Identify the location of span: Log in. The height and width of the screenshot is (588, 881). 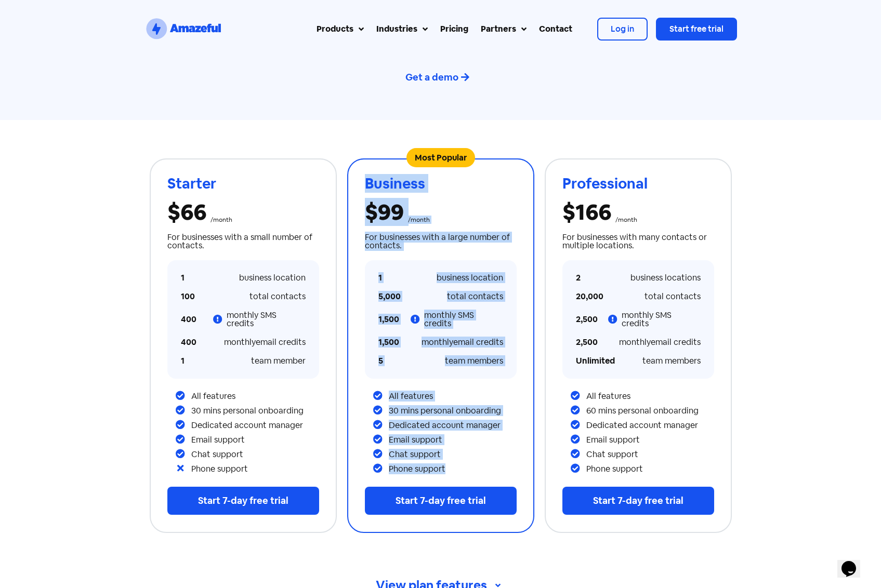
(622, 28).